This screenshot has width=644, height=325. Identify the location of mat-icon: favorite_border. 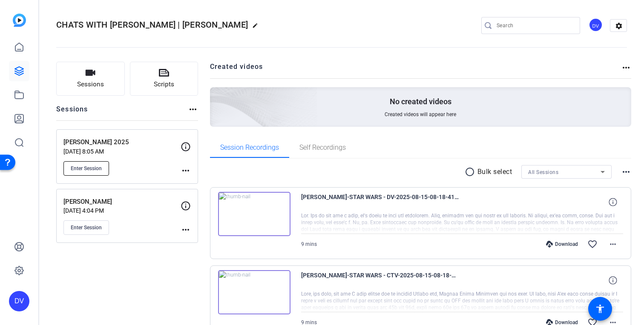
(593, 245).